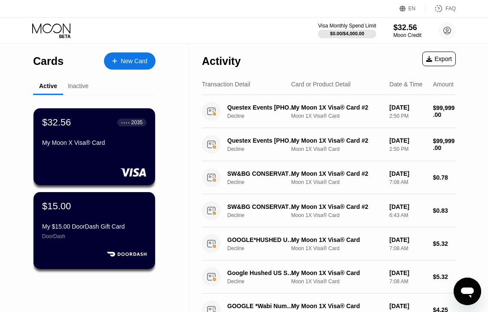  What do you see at coordinates (56, 206) in the screenshot?
I see `div: $15.00` at bounding box center [56, 206].